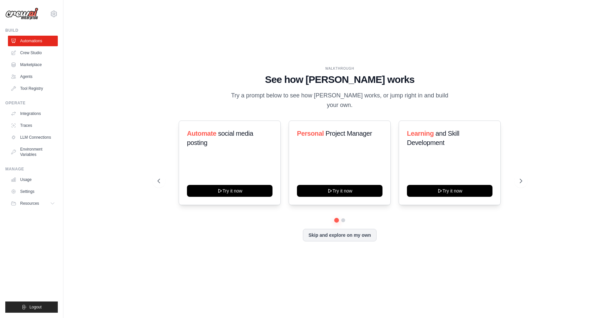 The width and height of the screenshot is (616, 318). What do you see at coordinates (33, 137) in the screenshot?
I see `a: LLM Connections` at bounding box center [33, 137].